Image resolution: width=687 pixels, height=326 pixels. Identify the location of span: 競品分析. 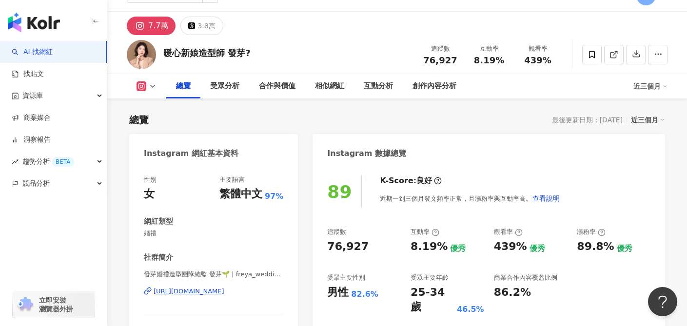
(36, 183).